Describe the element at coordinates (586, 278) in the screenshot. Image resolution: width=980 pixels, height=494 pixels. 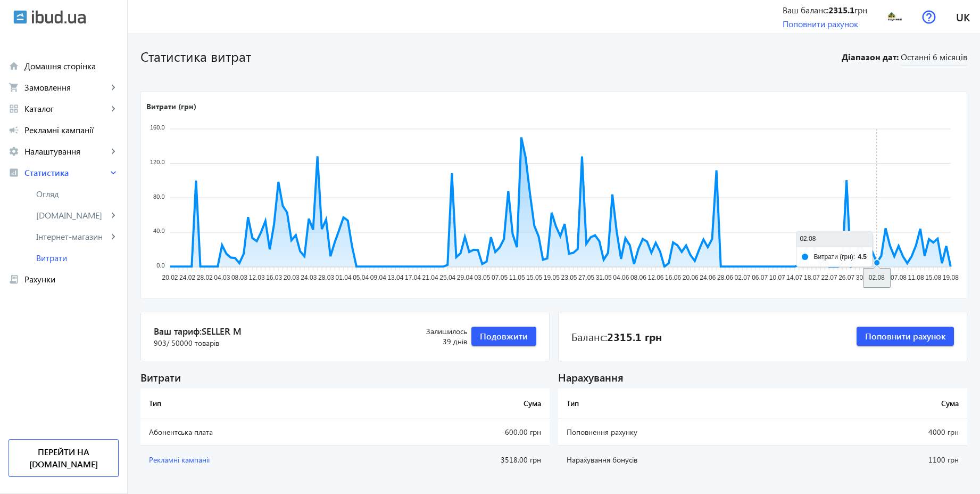
I see `tspan: 27.05` at that location.